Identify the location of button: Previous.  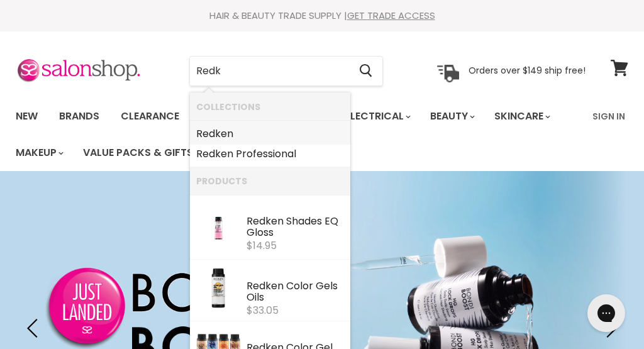
(34, 328).